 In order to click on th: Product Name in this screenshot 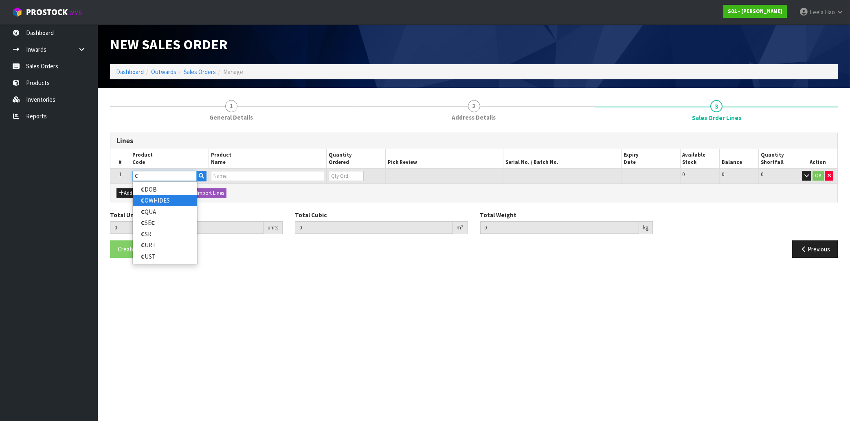, I will do `click(267, 159)`.